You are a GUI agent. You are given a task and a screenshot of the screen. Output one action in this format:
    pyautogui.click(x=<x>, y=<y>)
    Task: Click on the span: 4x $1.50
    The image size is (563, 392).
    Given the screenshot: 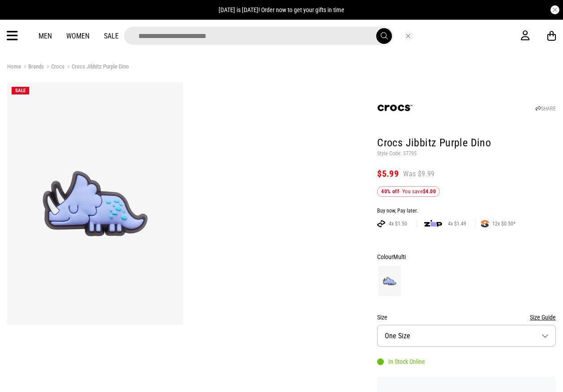 What is the action you would take?
    pyautogui.click(x=398, y=223)
    